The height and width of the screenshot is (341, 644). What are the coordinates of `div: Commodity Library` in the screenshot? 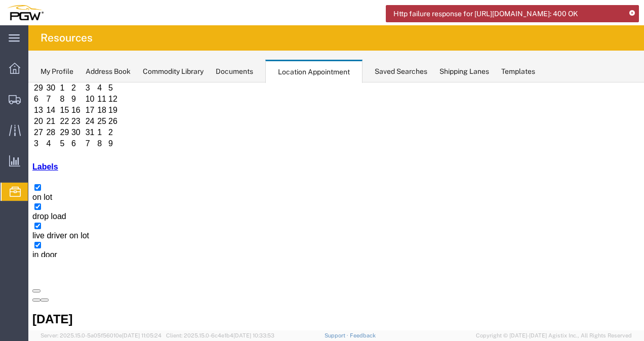 It's located at (173, 71).